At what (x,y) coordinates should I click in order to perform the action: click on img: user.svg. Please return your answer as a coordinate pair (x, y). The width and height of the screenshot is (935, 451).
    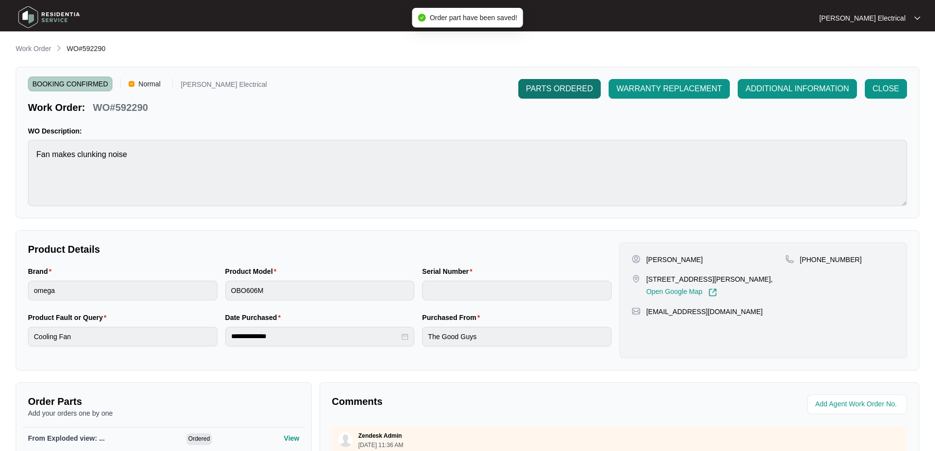
    Looking at the image, I should click on (346, 440).